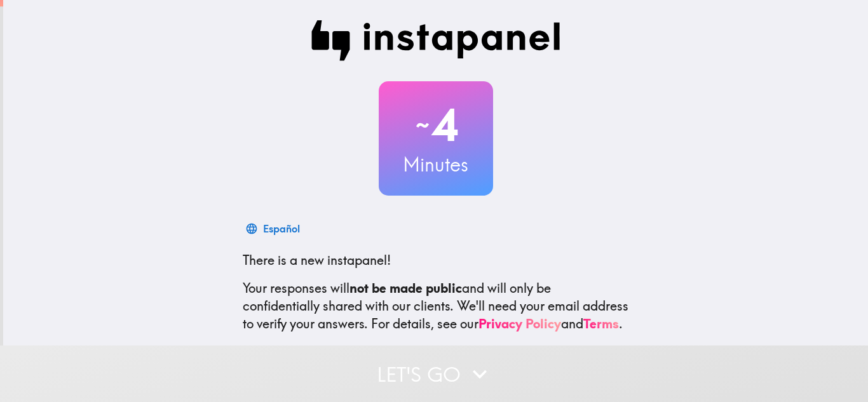  What do you see at coordinates (436, 41) in the screenshot?
I see `img: Instapanel` at bounding box center [436, 41].